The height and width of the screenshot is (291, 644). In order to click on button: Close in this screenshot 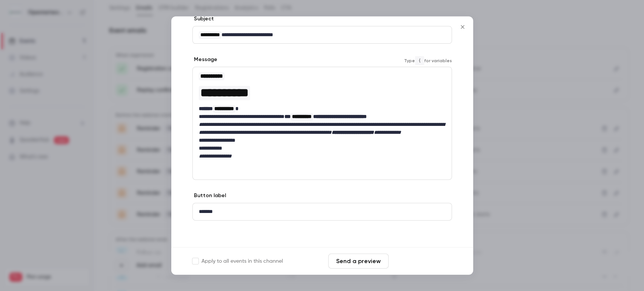, I will do `click(462, 27)`.